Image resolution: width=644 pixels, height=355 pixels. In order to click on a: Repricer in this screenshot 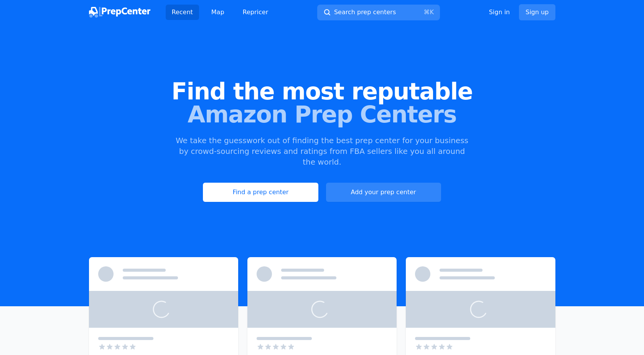, I will do `click(255, 12)`.